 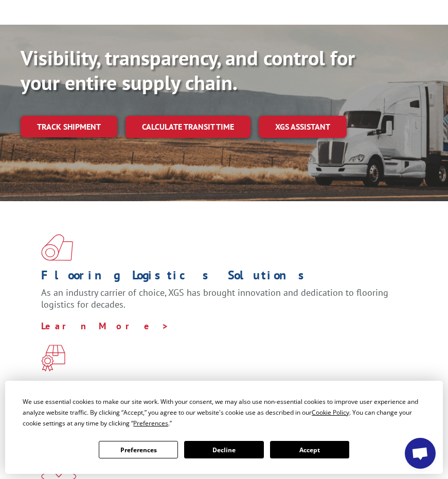 I want to click on h1: Flooring Logistics Solutions, so click(x=220, y=278).